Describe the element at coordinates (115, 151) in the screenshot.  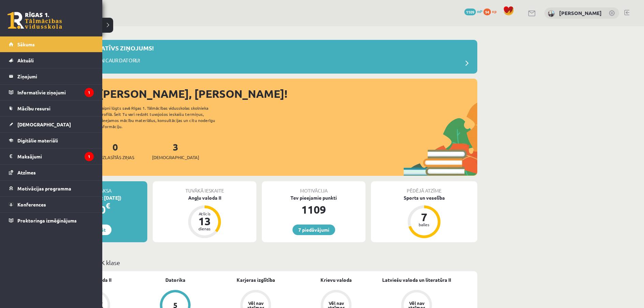
I see `a: 0Neizlasītās ziņas` at that location.